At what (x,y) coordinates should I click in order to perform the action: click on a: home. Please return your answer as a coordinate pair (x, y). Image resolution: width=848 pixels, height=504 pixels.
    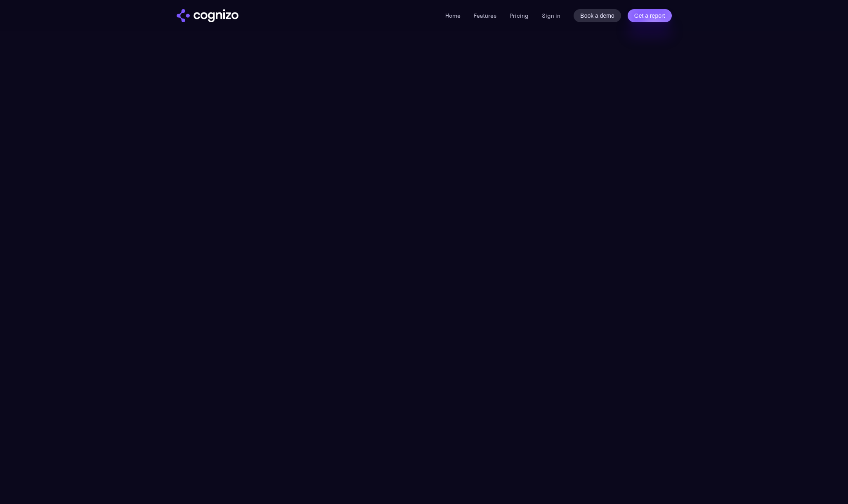
    Looking at the image, I should click on (208, 16).